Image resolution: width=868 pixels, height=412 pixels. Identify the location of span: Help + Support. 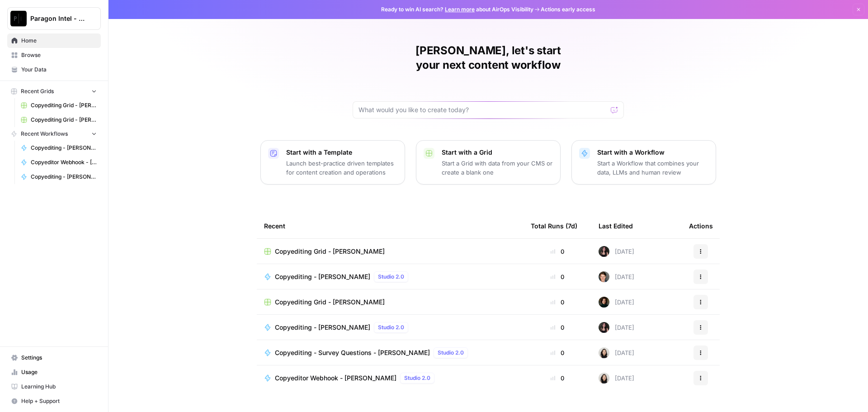
(59, 401).